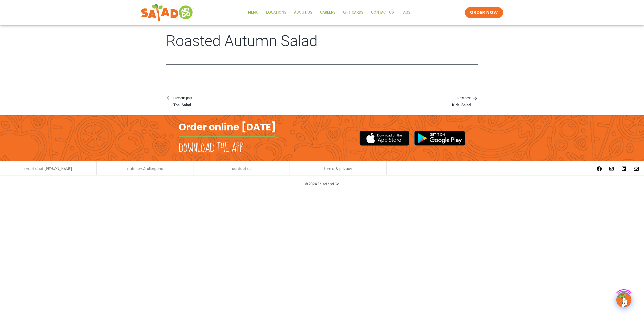 This screenshot has width=644, height=320. Describe the element at coordinates (182, 105) in the screenshot. I see `p: Thai Salad` at that location.